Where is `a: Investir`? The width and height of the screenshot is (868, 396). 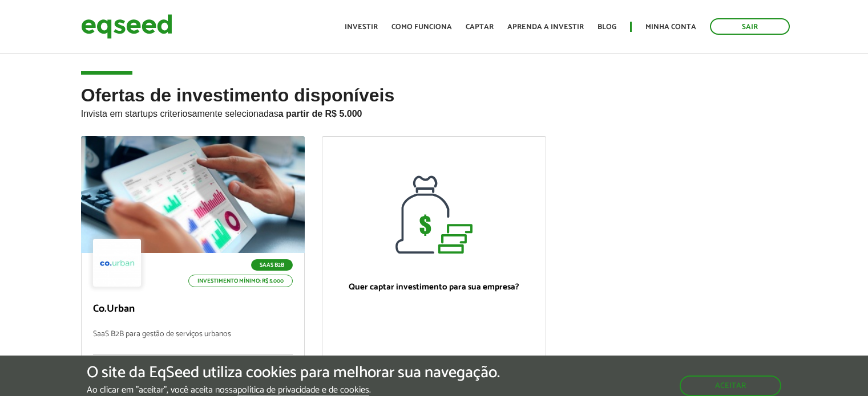 a: Investir is located at coordinates (361, 27).